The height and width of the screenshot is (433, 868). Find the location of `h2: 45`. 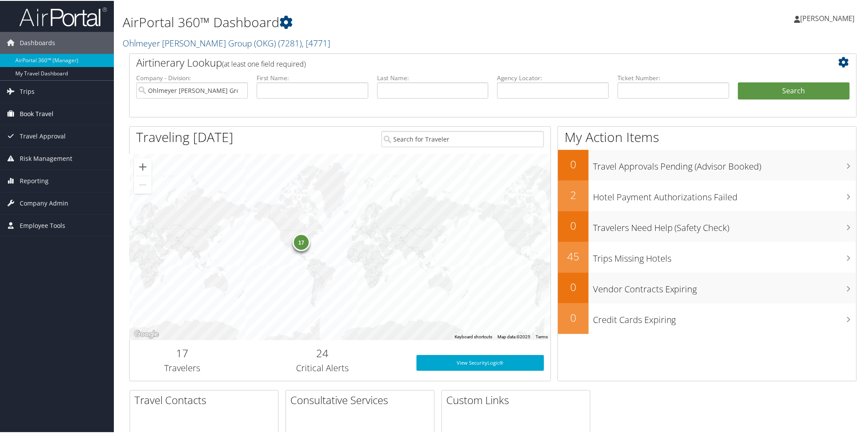

h2: 45 is located at coordinates (573, 256).